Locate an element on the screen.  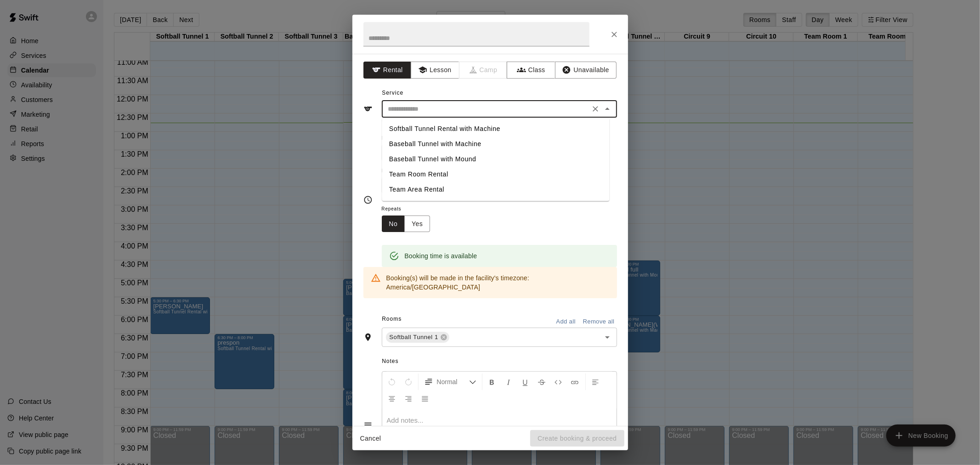
span: Camps can only be created in the Services page is located at coordinates (484, 70).